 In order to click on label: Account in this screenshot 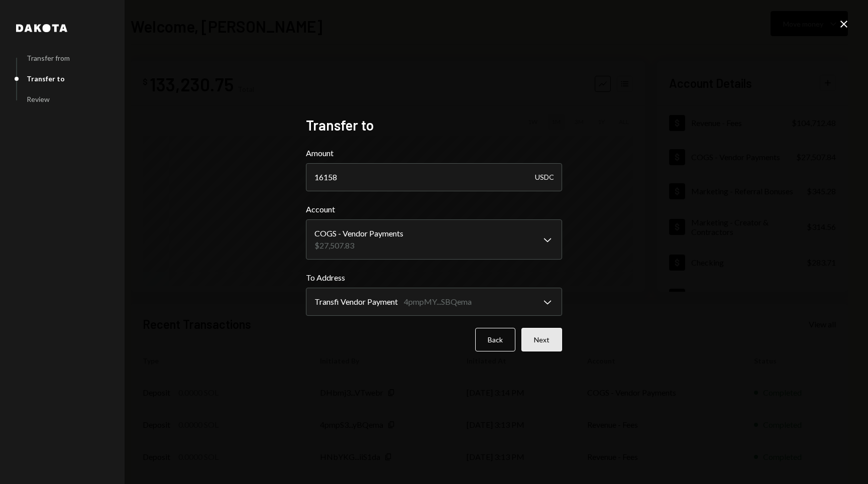, I will do `click(434, 210)`.